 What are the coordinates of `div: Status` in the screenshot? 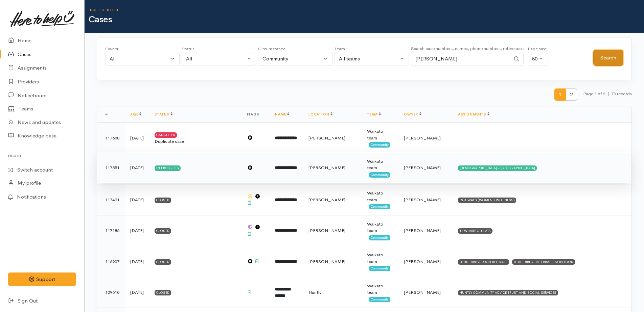 It's located at (219, 49).